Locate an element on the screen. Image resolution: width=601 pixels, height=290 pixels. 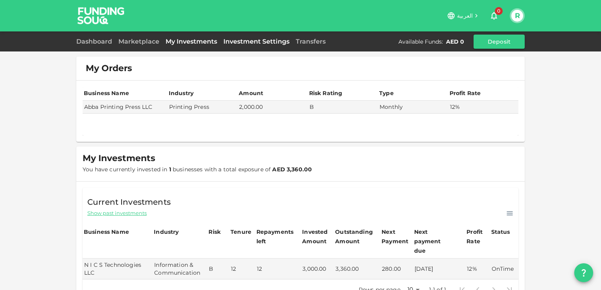
div: AED 0 is located at coordinates (455, 42).